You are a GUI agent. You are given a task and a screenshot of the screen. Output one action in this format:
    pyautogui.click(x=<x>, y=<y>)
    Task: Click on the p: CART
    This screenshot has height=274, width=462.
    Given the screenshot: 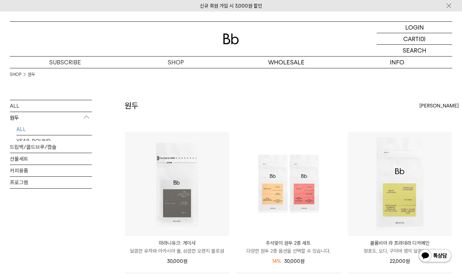 What is the action you would take?
    pyautogui.click(x=411, y=39)
    